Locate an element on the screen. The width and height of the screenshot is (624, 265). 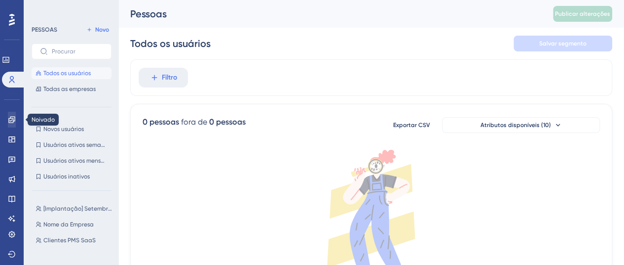
font: Pessoas is located at coordinates (149, 14).